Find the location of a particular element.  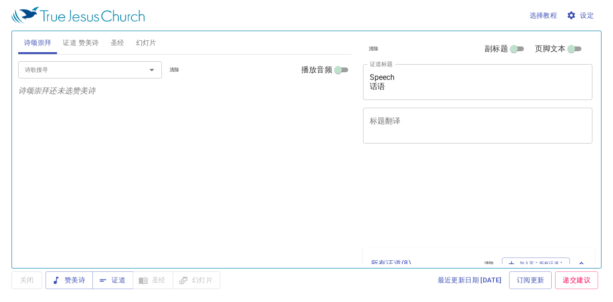

a: 订阅更新 is located at coordinates (530, 280).